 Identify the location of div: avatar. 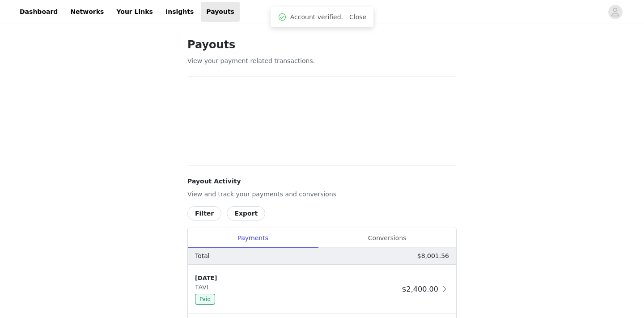
(615, 12).